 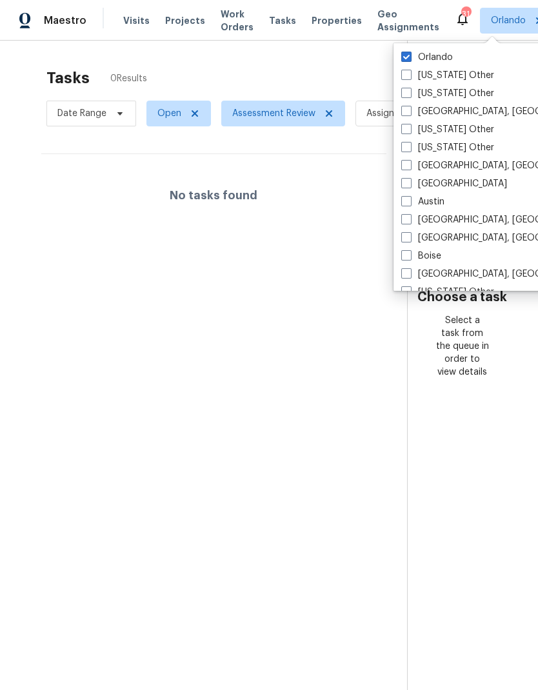 What do you see at coordinates (128, 79) in the screenshot?
I see `span: 0 Results` at bounding box center [128, 79].